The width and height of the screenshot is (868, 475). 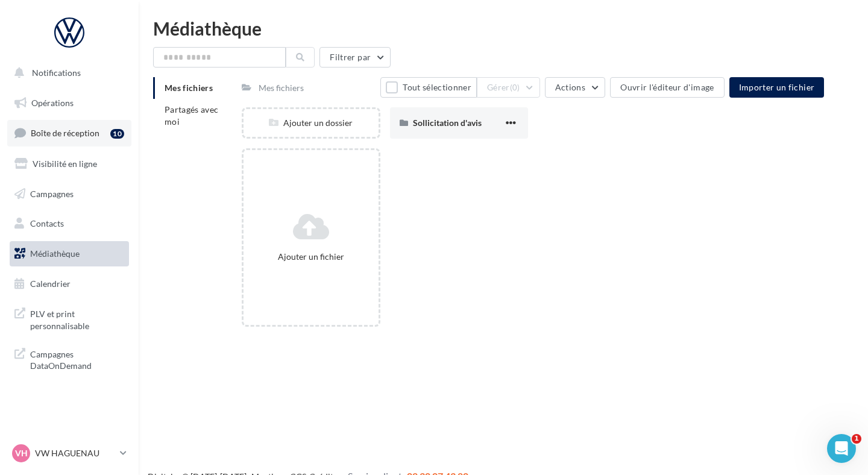 I want to click on button: Ouvrir l'éditeur d'image, so click(x=667, y=88).